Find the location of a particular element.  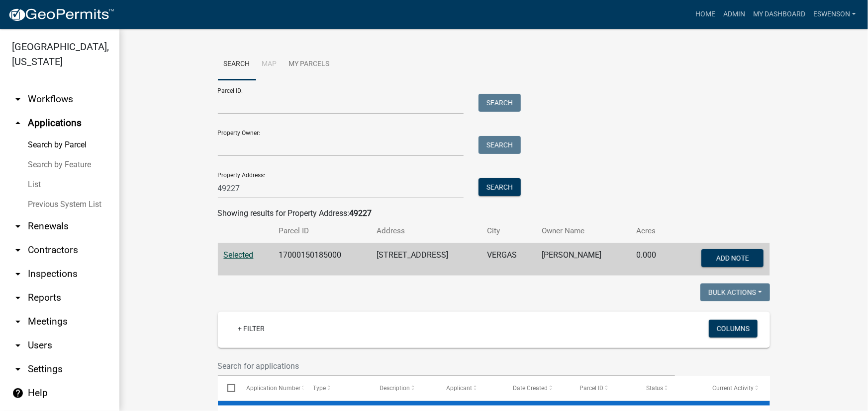

th: Address is located at coordinates (426, 231).